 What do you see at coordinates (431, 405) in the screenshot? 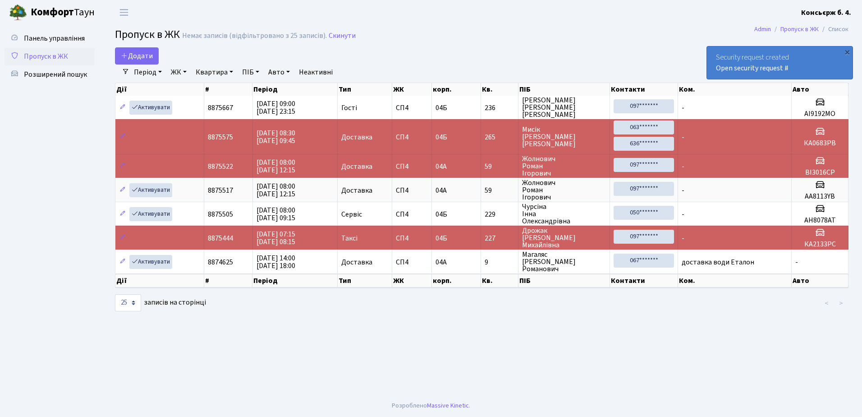
I see `div: Розроблено .` at bounding box center [431, 405].